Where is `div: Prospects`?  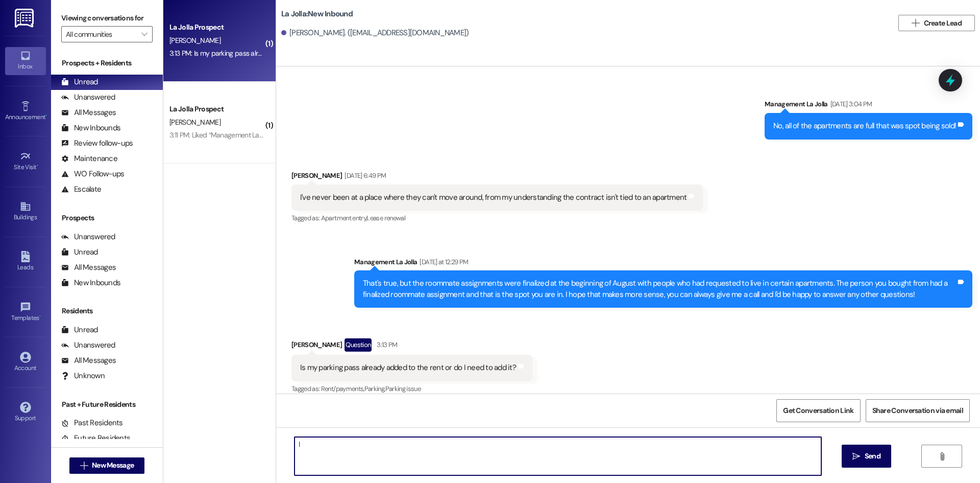 div: Prospects is located at coordinates (106, 218).